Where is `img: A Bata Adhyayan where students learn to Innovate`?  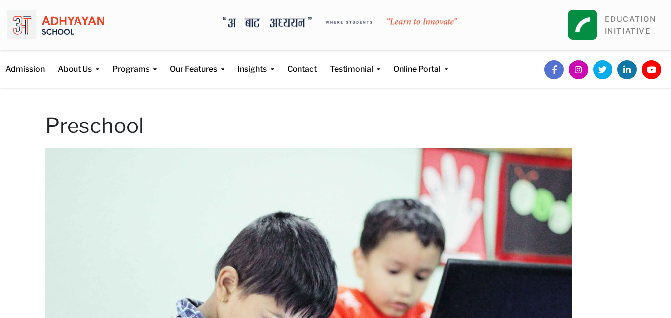 img: A Bata Adhyayan where students learn to Innovate is located at coordinates (340, 22).